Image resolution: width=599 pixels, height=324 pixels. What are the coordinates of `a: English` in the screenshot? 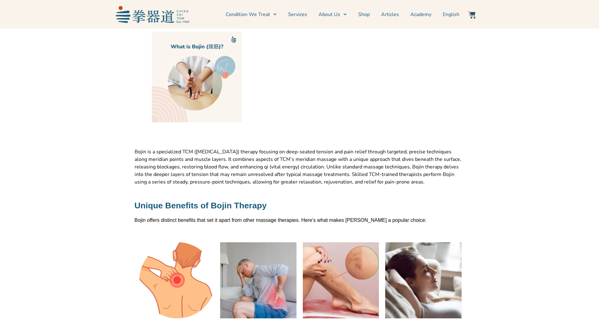 It's located at (451, 14).